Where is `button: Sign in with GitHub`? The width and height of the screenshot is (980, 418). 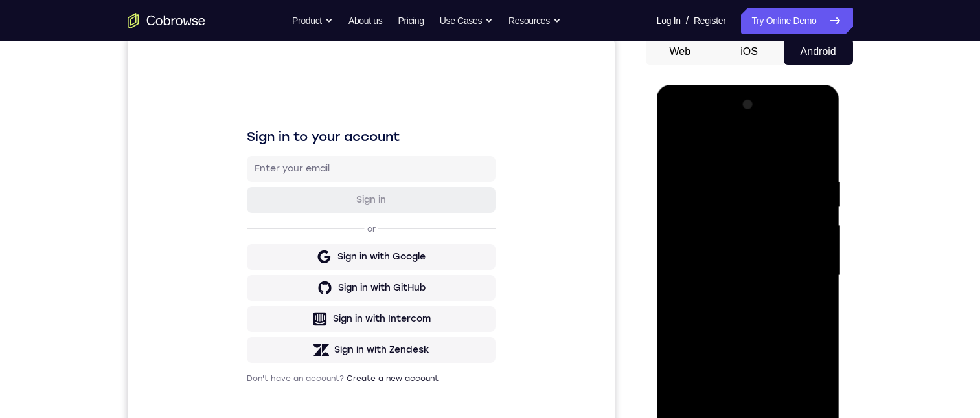 button: Sign in with GitHub is located at coordinates (243, 249).